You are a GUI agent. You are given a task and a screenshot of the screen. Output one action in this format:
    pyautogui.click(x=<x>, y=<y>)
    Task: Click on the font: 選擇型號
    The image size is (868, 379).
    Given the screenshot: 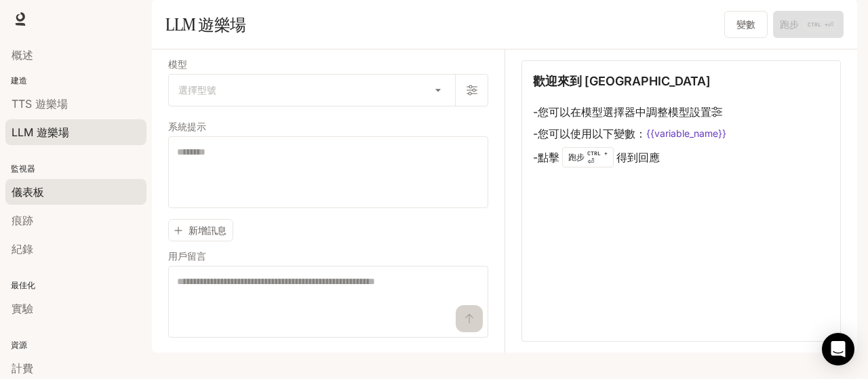 What is the action you would take?
    pyautogui.click(x=198, y=89)
    